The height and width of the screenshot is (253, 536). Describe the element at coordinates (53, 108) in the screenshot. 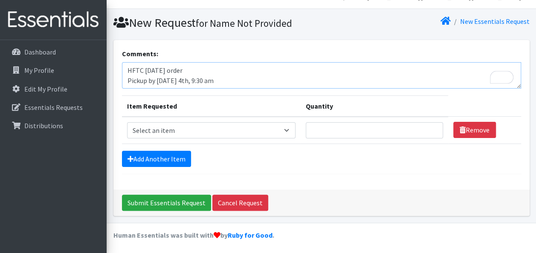

I see `a: Essentials Requests` at that location.